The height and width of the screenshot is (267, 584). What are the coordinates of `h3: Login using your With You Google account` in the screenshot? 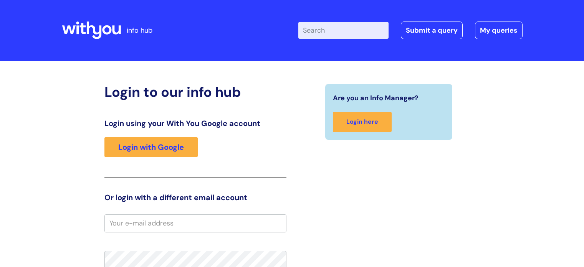 It's located at (195, 123).